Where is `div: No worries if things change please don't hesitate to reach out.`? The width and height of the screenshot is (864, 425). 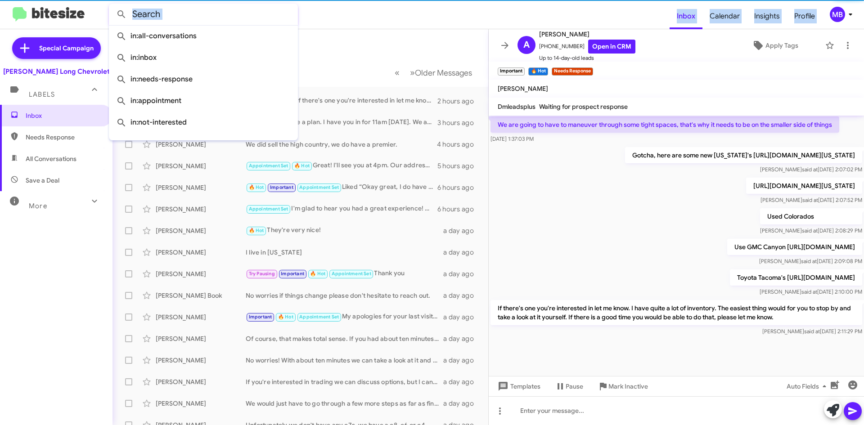 div: No worries if things change please don't hesitate to reach out. is located at coordinates (344, 296).